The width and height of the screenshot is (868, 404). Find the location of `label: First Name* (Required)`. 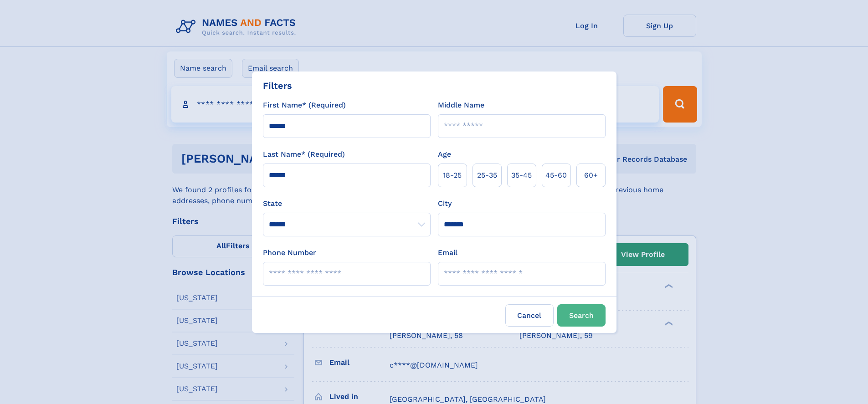

label: First Name* (Required) is located at coordinates (304, 105).